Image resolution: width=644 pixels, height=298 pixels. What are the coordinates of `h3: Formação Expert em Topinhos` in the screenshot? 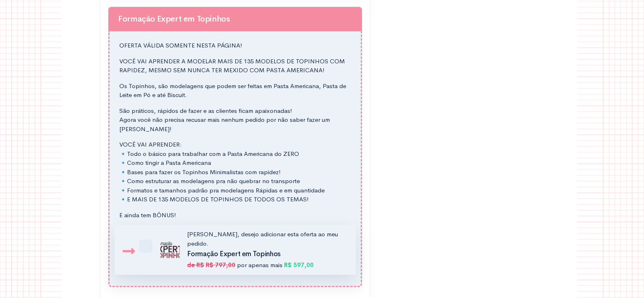 It's located at (267, 255).